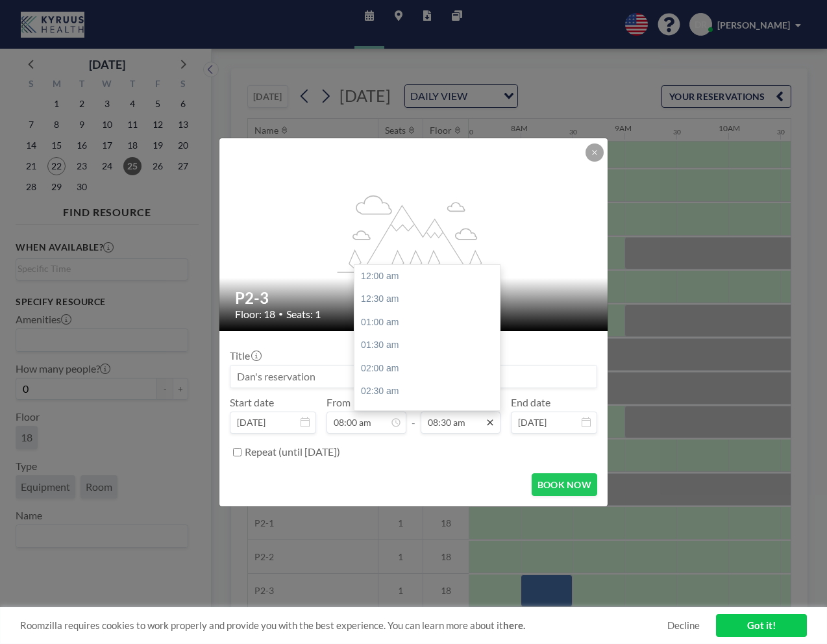 The width and height of the screenshot is (827, 644). I want to click on label: From, so click(338, 402).